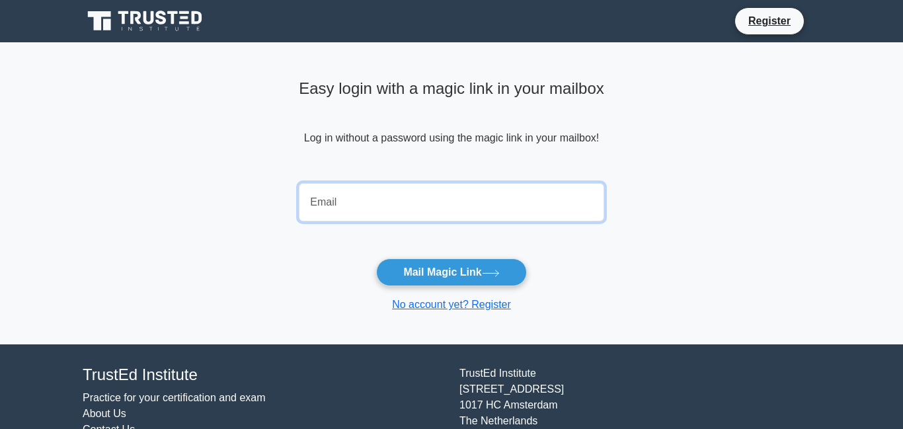  Describe the element at coordinates (263, 375) in the screenshot. I see `h4: TrustEd Institute` at that location.